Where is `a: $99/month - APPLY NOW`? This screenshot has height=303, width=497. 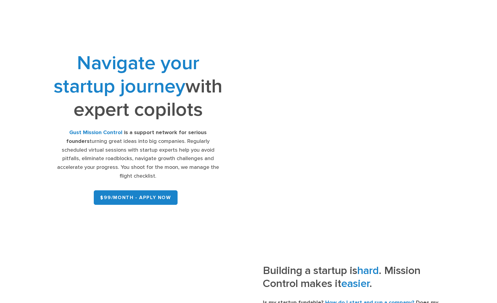 a: $99/month - APPLY NOW is located at coordinates (135, 198).